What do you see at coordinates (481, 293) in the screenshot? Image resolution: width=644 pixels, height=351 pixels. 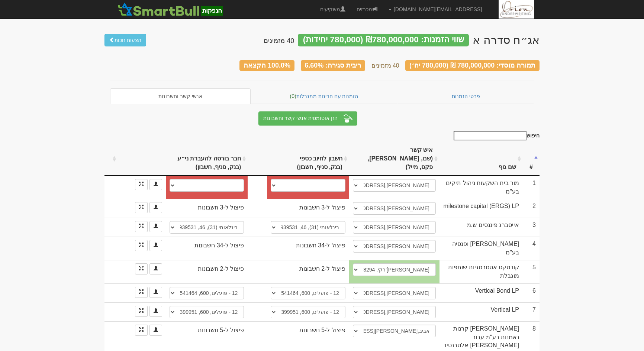 I see `td: Vertical Bond LP` at bounding box center [481, 293].